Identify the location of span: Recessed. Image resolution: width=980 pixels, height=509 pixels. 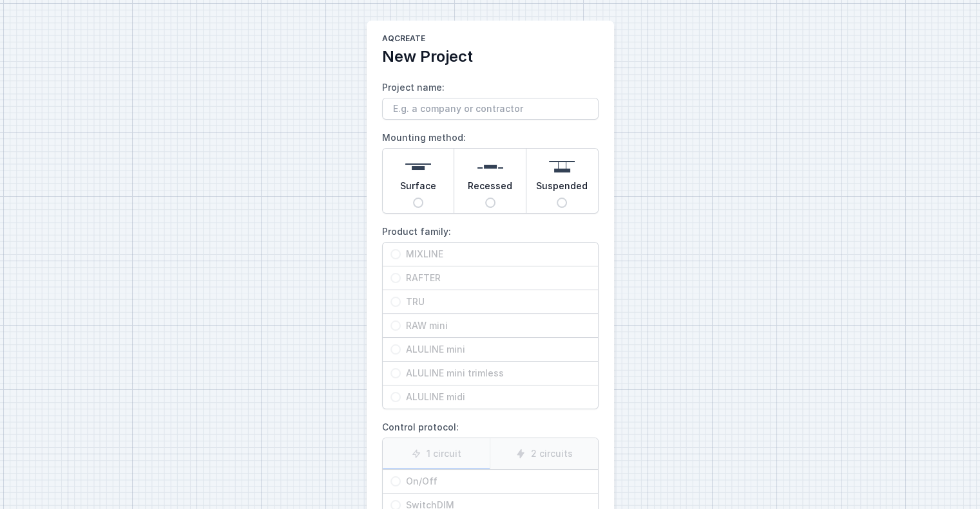
(490, 188).